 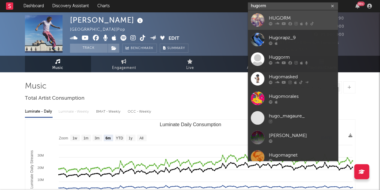 I want to click on div: Huggorm, so click(x=302, y=57).